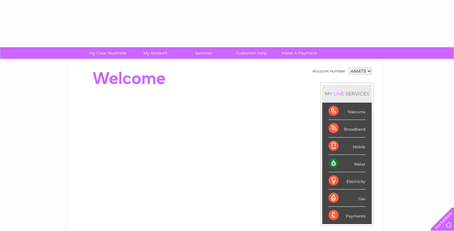 The image size is (454, 231). I want to click on div: Mobile, so click(347, 146).